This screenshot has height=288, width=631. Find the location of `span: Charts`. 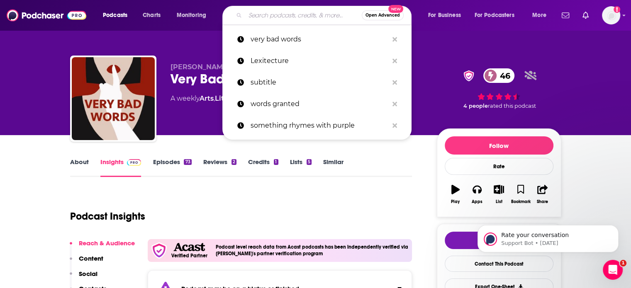

span: Charts is located at coordinates (152, 15).